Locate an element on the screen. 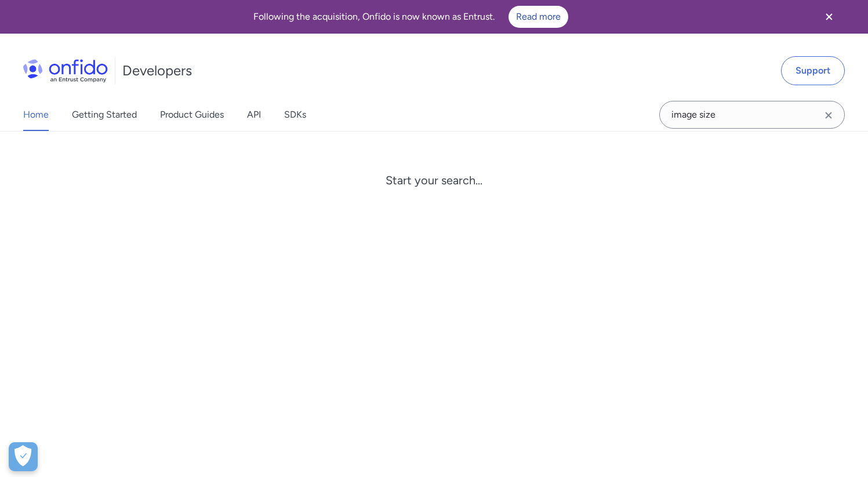 Image resolution: width=868 pixels, height=477 pixels. a: SDKs is located at coordinates (295, 115).